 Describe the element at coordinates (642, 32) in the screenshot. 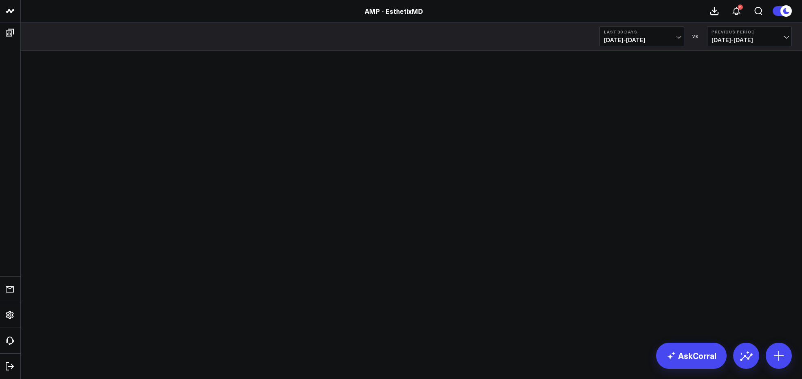

I see `b: Last 30 Days` at that location.